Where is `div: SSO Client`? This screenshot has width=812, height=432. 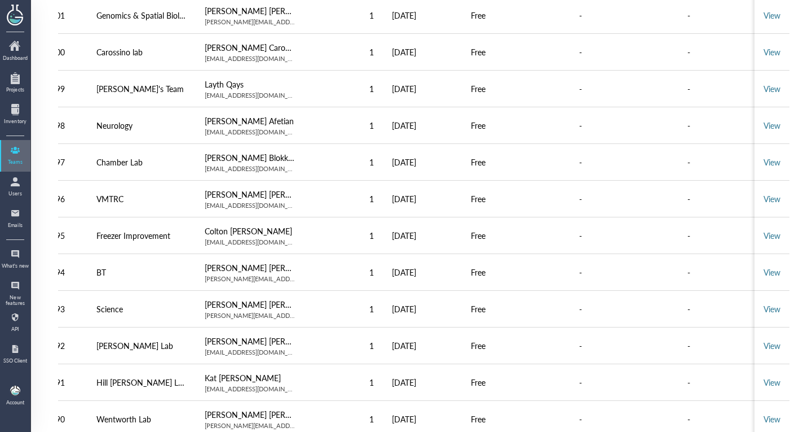 div: SSO Client is located at coordinates (15, 360).